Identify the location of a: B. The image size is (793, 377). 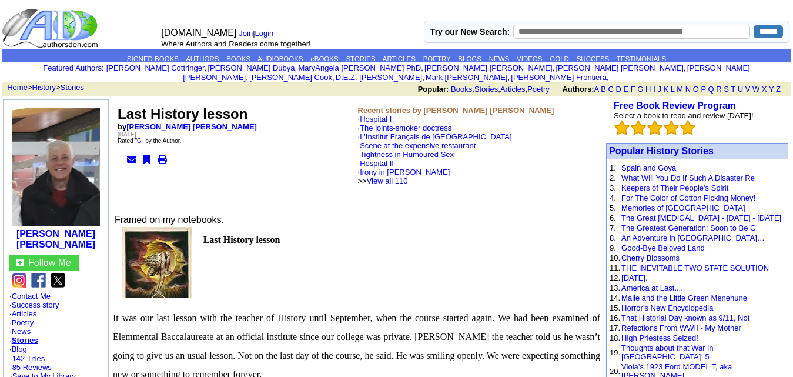
(603, 89).